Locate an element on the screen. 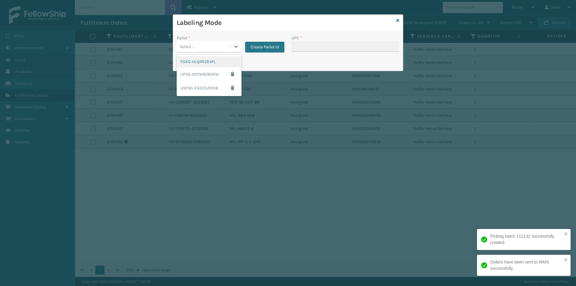 The height and width of the screenshot is (286, 576). label: UPC is located at coordinates (297, 38).